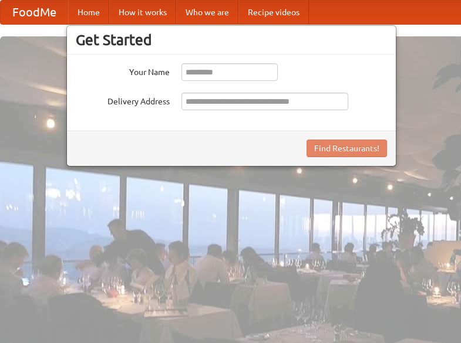 The image size is (461, 343). I want to click on label: Delivery Address, so click(123, 100).